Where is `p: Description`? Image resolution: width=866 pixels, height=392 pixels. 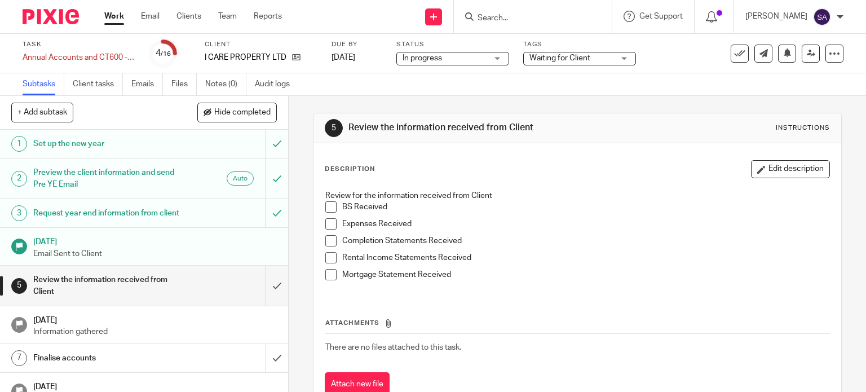
p: Description is located at coordinates (350, 169).